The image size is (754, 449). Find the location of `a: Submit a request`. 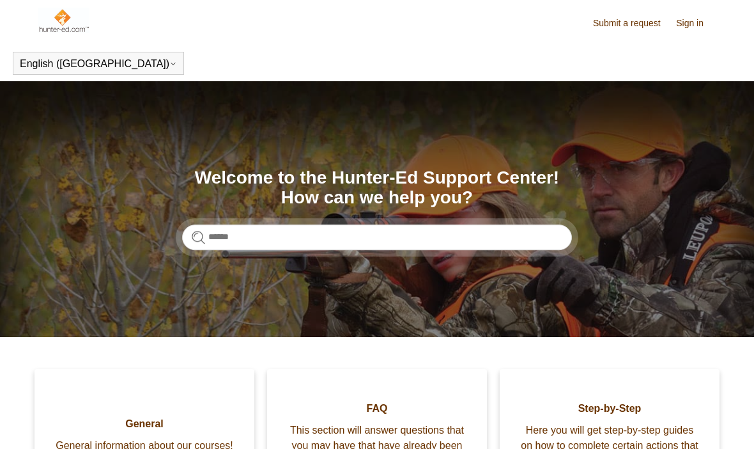

a: Submit a request is located at coordinates (633, 23).